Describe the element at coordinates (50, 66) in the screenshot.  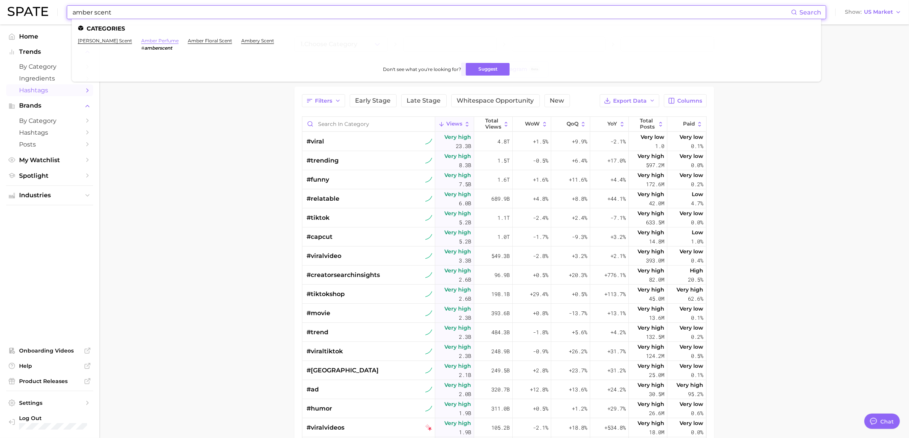
I see `a: by Category` at that location.